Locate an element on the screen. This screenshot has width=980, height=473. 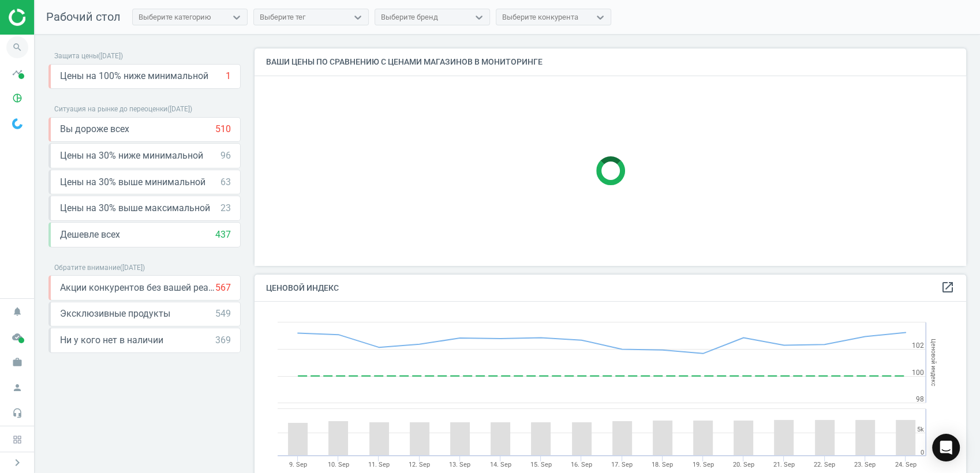
img: wGWNvw8QSZomAAAAABJRU5ErkJggg== is located at coordinates (17, 124).